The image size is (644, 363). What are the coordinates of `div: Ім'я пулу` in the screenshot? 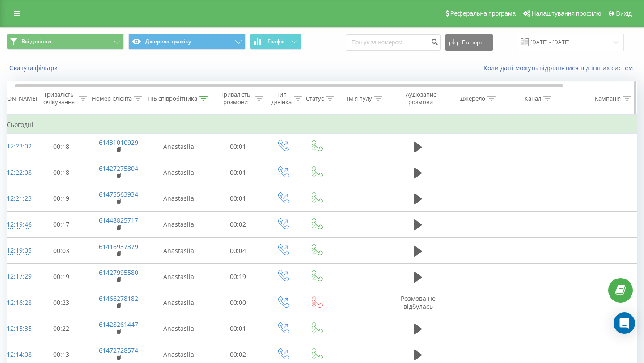 It's located at (360, 99).